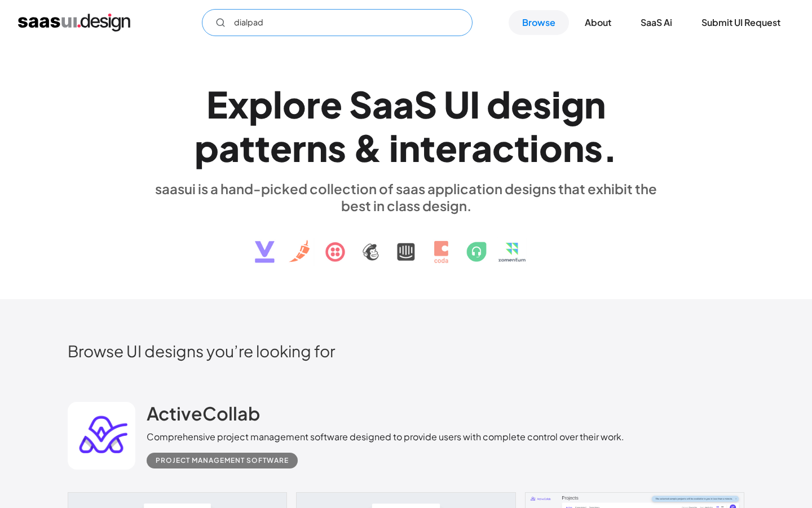 The width and height of the screenshot is (812, 508). I want to click on a: Submit UI Request, so click(741, 23).